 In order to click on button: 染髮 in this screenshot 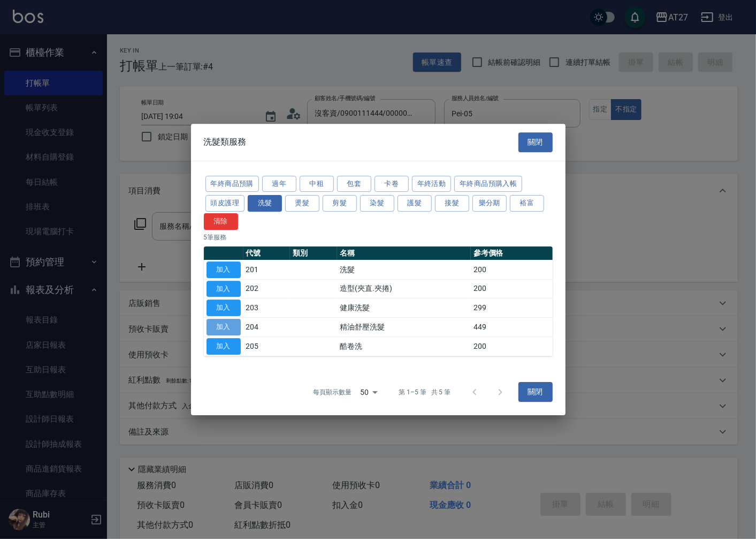, I will do `click(377, 203)`.